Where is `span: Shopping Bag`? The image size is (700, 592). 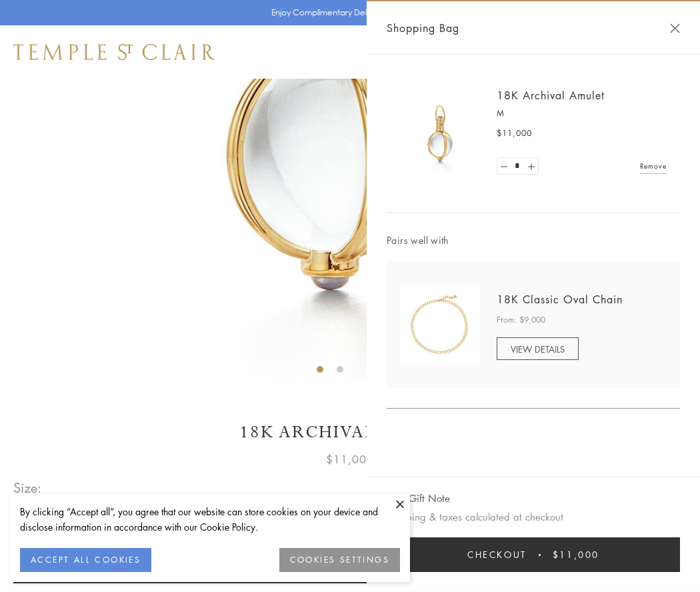
span: Shopping Bag is located at coordinates (423, 28).